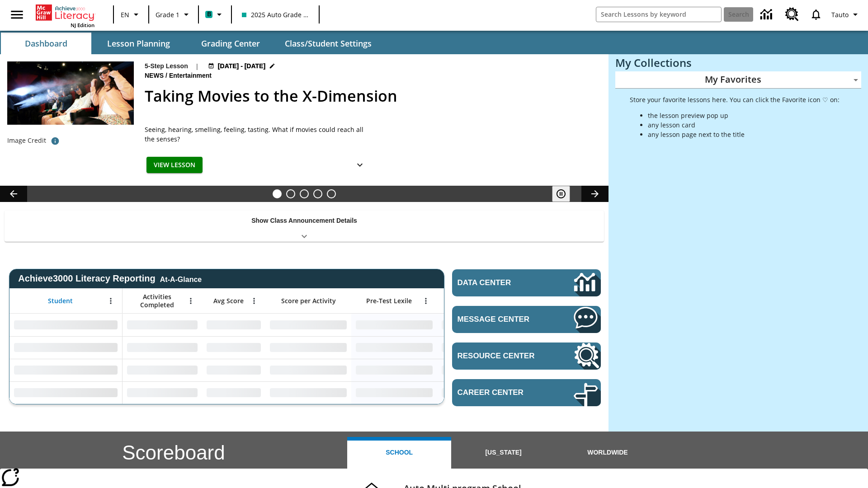 The image size is (868, 488). Describe the element at coordinates (258, 134) in the screenshot. I see `div: Seeing, hearing, smelling, feeling, tasting. What if movies could reach all the senses?` at that location.